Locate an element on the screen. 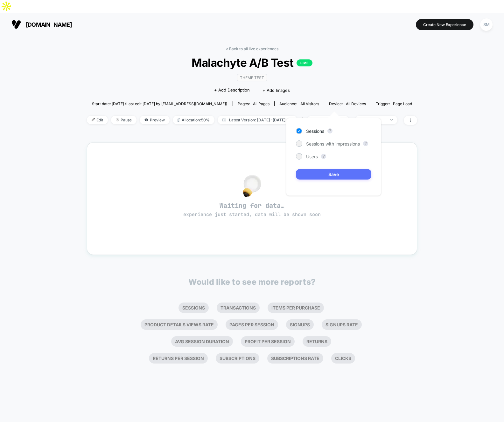  button: Save is located at coordinates (333, 174).